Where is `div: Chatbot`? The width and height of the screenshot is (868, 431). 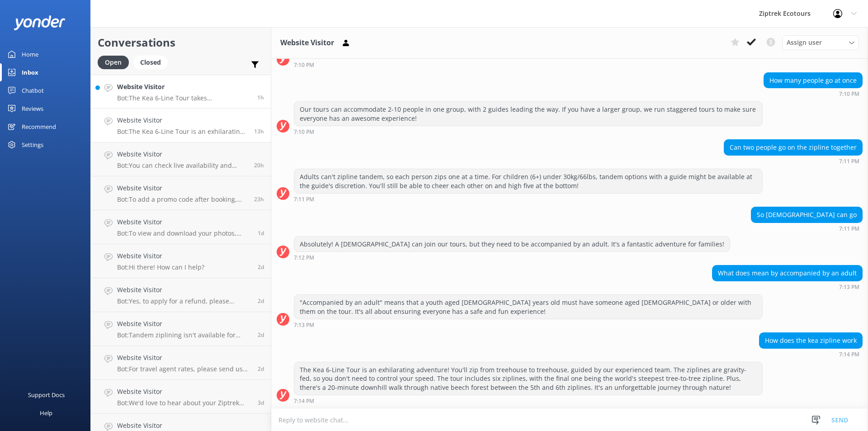
div: Chatbot is located at coordinates (32, 90).